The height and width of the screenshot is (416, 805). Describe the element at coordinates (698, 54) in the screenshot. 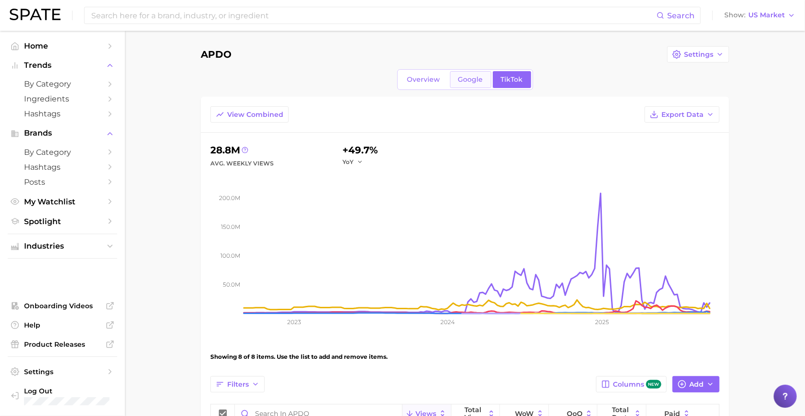

I see `button: Settings` at that location.